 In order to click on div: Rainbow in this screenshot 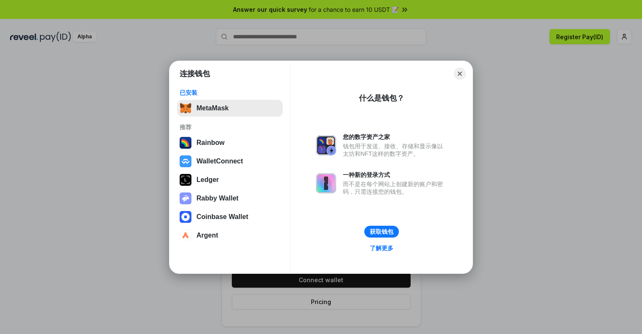, I will do `click(211, 143)`.